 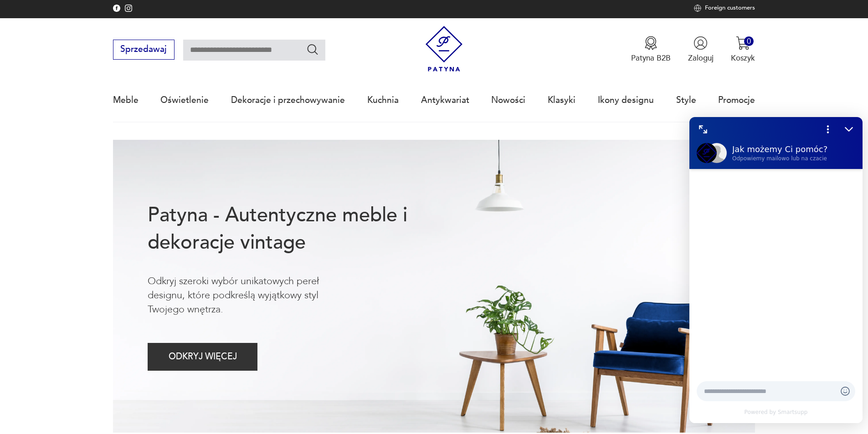 What do you see at coordinates (126, 101) in the screenshot?
I see `a: Meble` at bounding box center [126, 101].